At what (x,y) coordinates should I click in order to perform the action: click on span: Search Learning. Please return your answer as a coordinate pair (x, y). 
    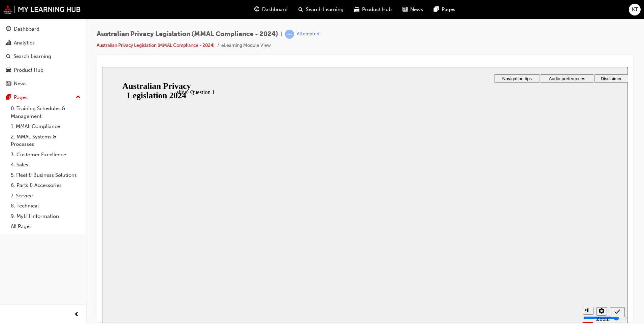
    Looking at the image, I should click on (324, 9).